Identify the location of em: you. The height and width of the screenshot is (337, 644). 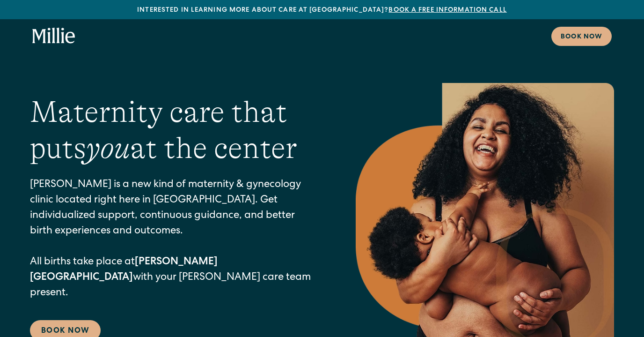
(108, 148).